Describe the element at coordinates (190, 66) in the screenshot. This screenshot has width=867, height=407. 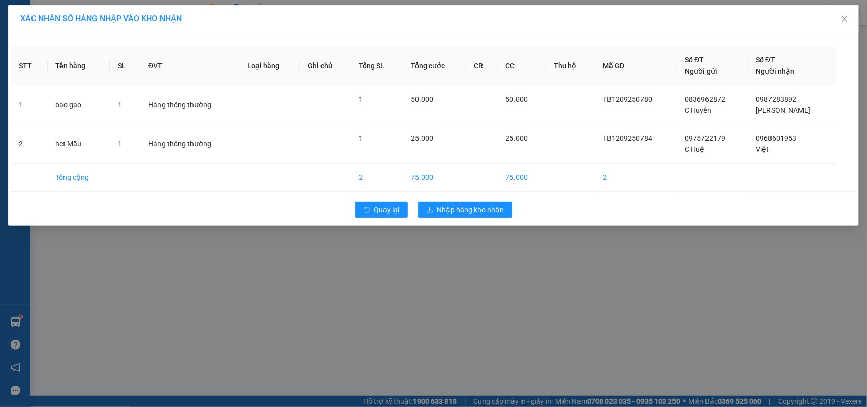
I see `th: ĐVT` at that location.